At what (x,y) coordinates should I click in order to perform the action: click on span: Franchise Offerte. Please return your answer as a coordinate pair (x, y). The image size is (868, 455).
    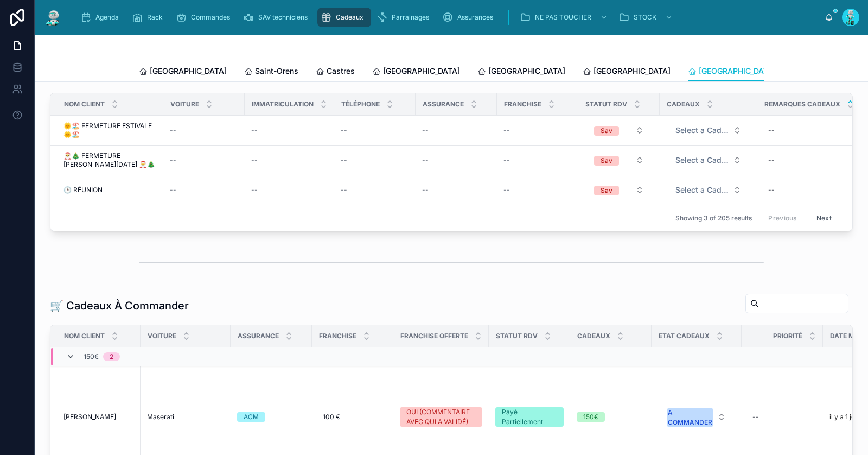
    Looking at the image, I should click on (434, 336).